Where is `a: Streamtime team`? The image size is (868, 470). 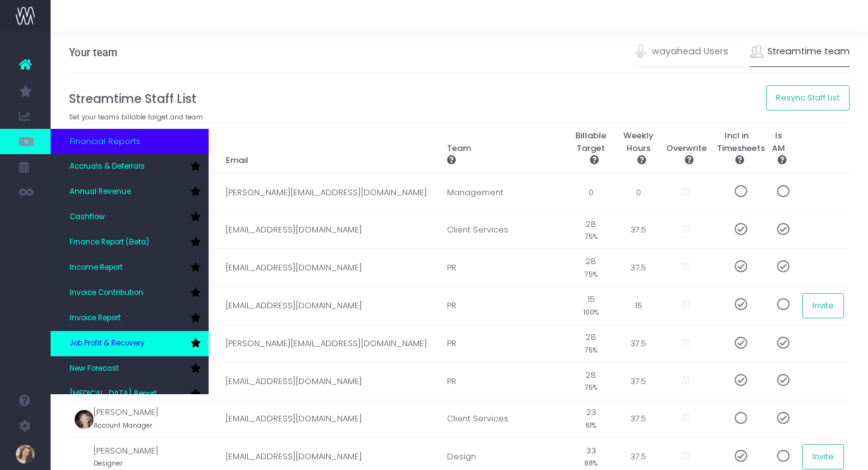 a: Streamtime team is located at coordinates (800, 52).